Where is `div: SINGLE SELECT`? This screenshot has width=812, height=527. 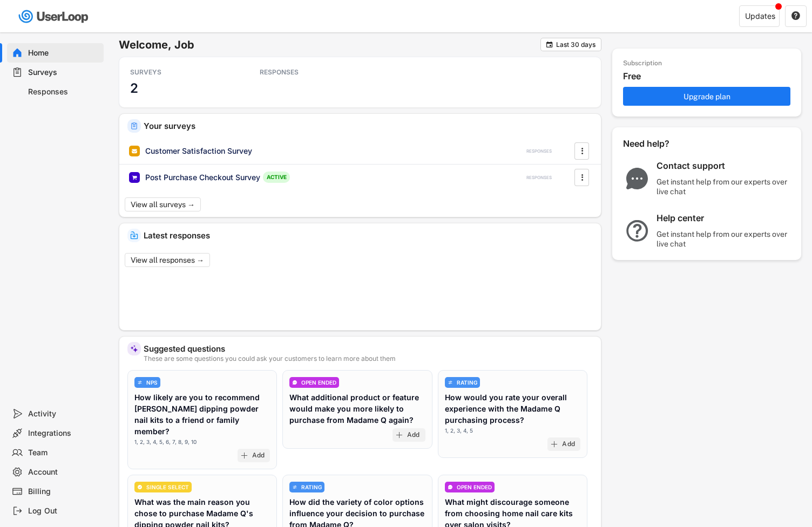
div: SINGLE SELECT is located at coordinates (168, 488).